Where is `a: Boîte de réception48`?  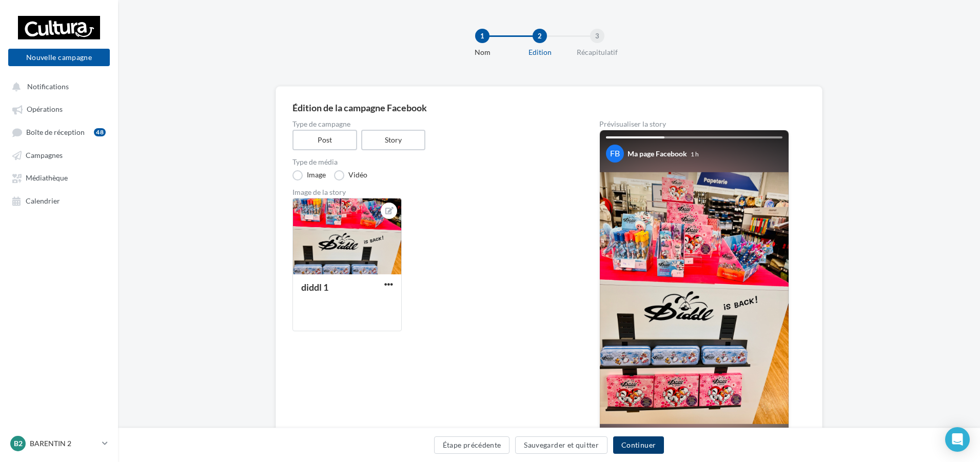 a: Boîte de réception48 is located at coordinates (59, 132).